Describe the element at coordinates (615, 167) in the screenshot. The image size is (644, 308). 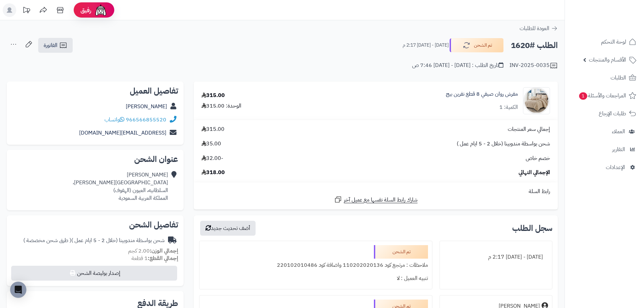
I see `span: الإعدادات` at that location.